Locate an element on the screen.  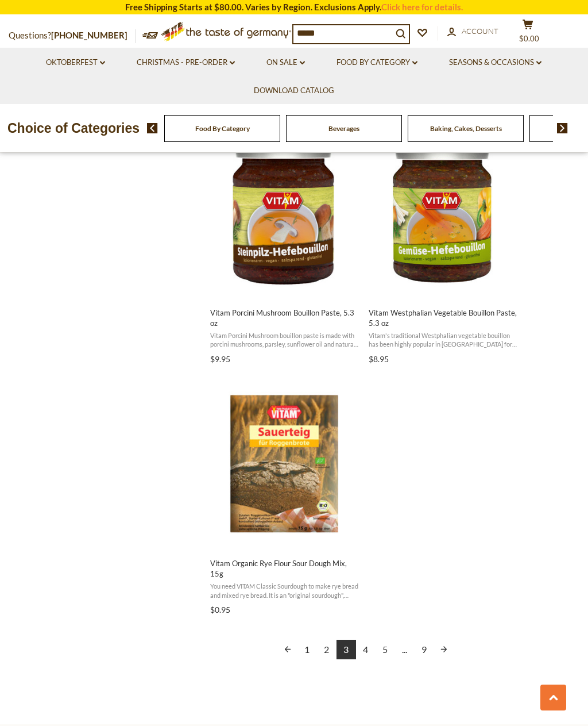
span: Vitam Porcini Mushroom Bouillon Paste, 5.3 oz is located at coordinates (284, 318).